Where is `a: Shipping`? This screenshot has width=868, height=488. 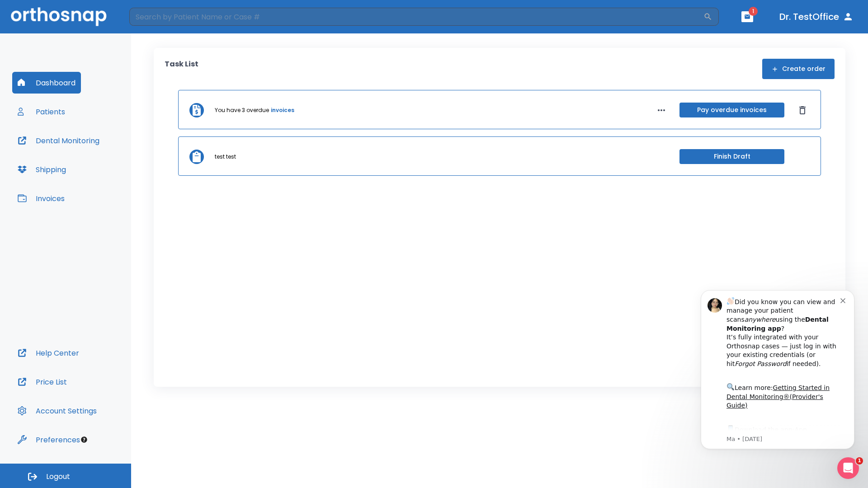
a: Shipping is located at coordinates (42, 169).